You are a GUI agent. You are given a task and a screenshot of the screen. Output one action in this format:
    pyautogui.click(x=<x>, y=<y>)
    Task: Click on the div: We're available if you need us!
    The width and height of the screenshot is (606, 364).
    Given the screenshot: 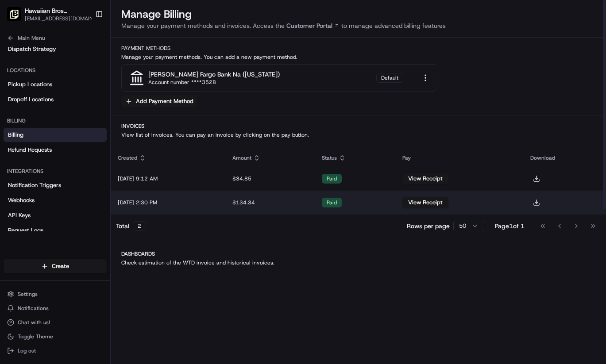 What is the action you would take?
    pyautogui.click(x=80, y=97)
    